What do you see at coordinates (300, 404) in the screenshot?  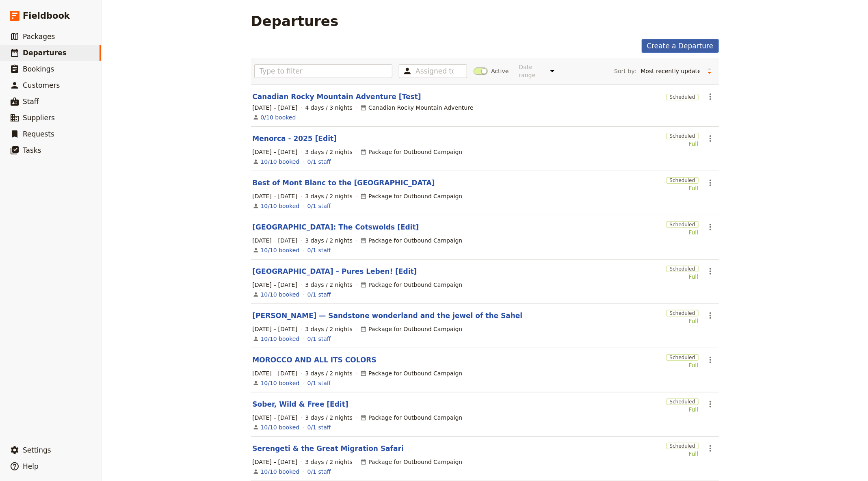 I see `a: Sober, Wild & Free [Edit]` at bounding box center [300, 404].